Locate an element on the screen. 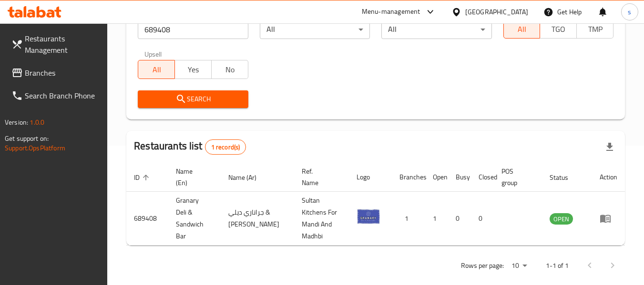 Image resolution: width=644 pixels, height=285 pixels. p: Rows per page: is located at coordinates (482, 266).